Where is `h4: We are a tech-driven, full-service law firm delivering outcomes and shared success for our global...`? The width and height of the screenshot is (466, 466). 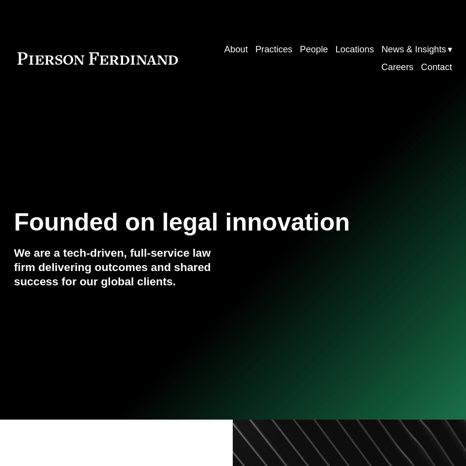
h4: We are a tech-driven, full-service law firm delivering outcomes and shared success for our global... is located at coordinates (123, 267).